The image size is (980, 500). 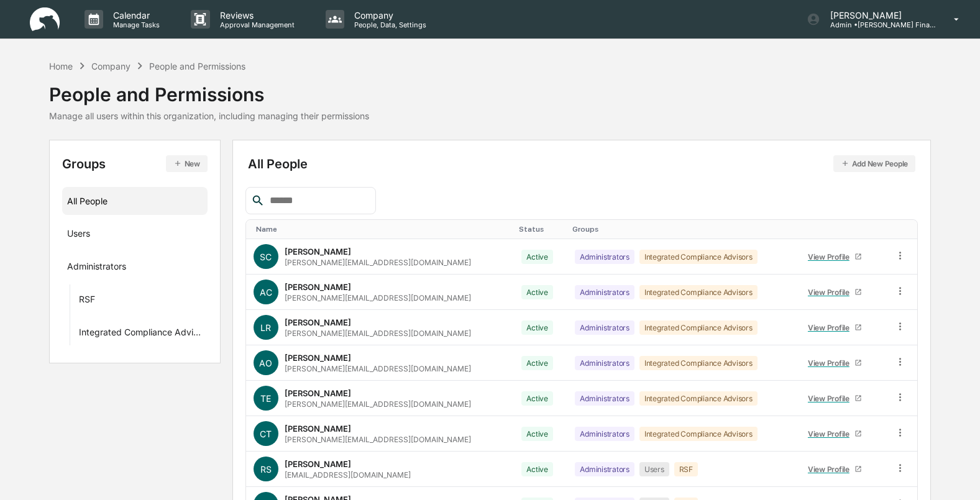 What do you see at coordinates (255, 15) in the screenshot?
I see `p: Reviews` at bounding box center [255, 15].